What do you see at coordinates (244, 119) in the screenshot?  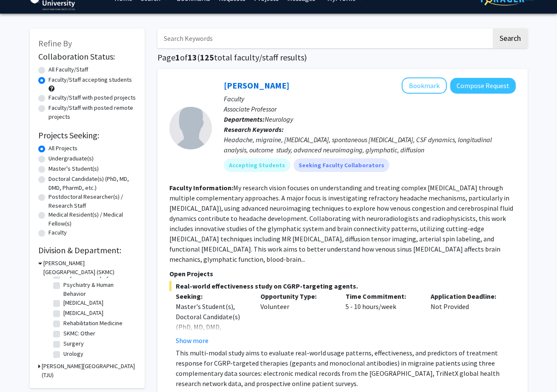 I see `b: Departments:` at bounding box center [244, 119].